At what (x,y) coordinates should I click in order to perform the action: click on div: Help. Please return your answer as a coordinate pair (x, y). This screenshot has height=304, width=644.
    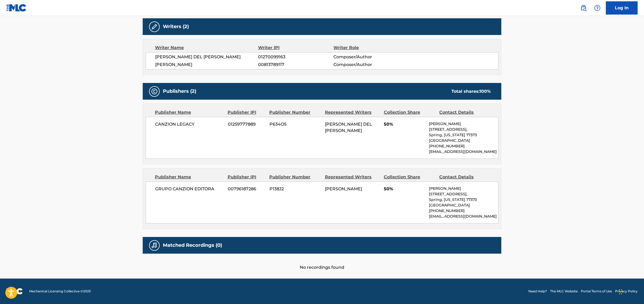
    Looking at the image, I should click on (597, 8).